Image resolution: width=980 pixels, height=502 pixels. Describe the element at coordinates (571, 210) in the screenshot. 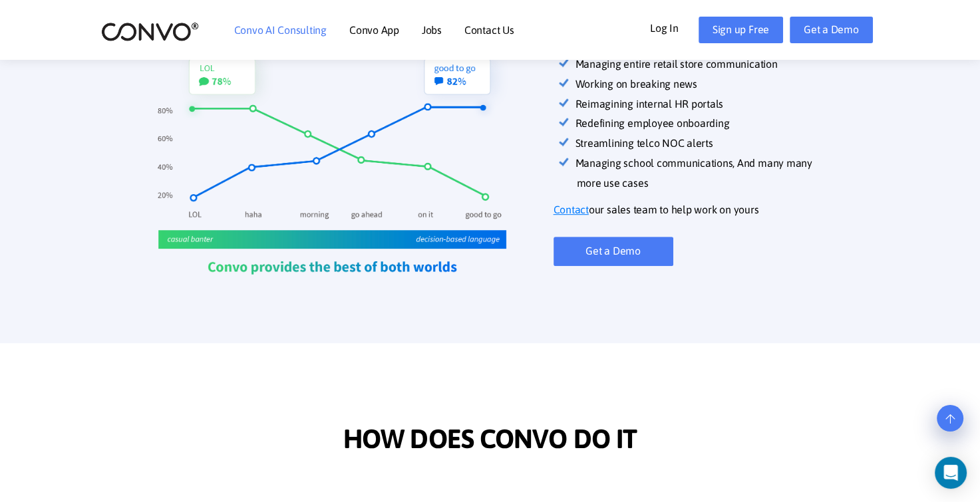

I see `a: Contact` at that location.